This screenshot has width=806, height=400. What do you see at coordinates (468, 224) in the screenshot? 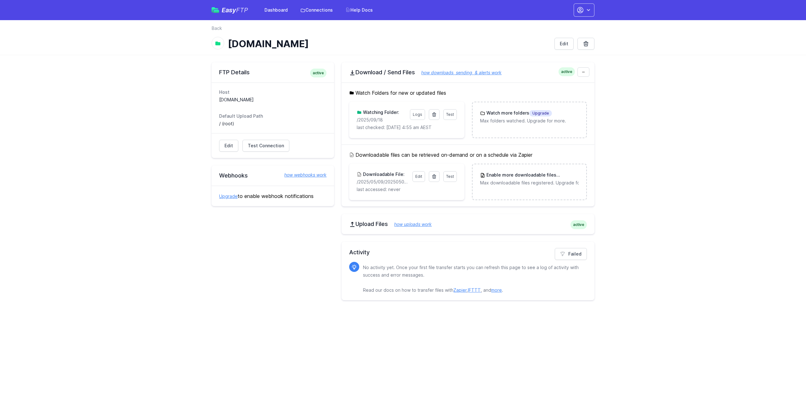
I see `h2: Upload Files` at bounding box center [468, 224].